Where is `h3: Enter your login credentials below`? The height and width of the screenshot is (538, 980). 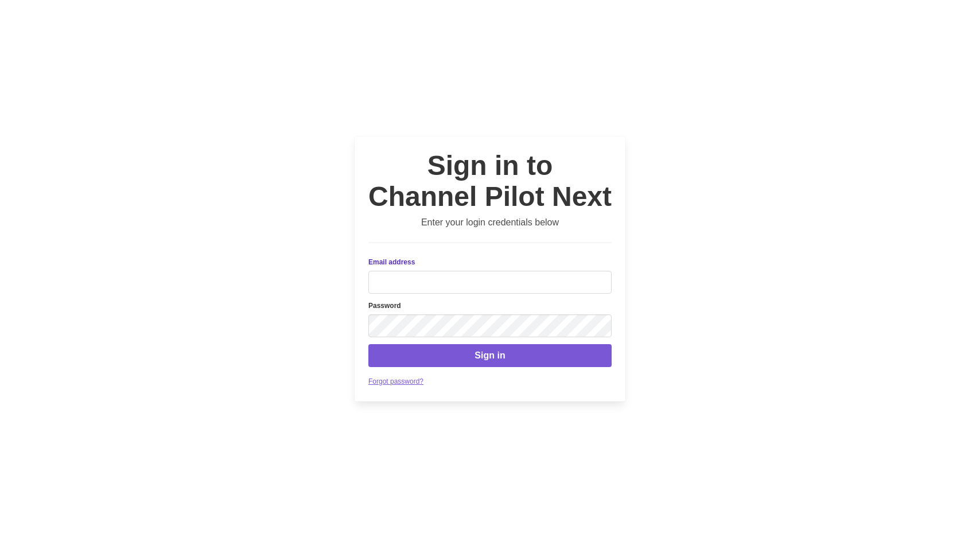
h3: Enter your login credentials below is located at coordinates (490, 223).